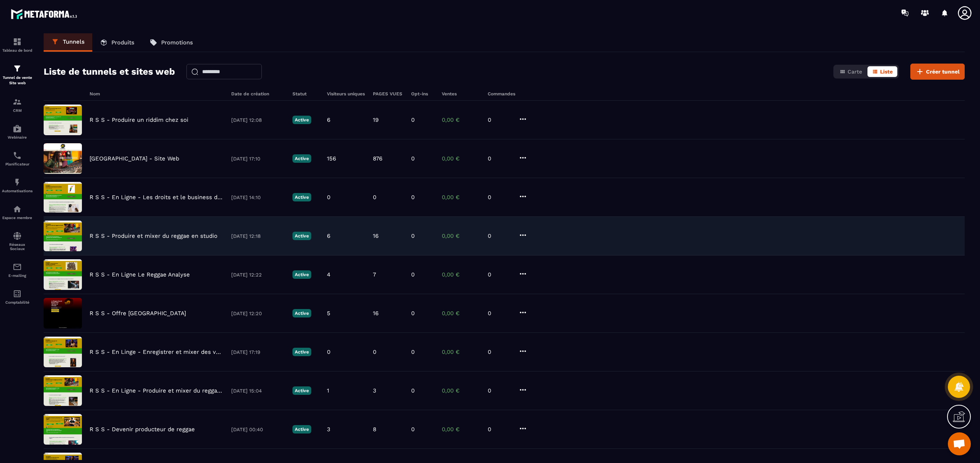 The width and height of the screenshot is (980, 463). What do you see at coordinates (17, 45) in the screenshot?
I see `a: formationformationTableau de bord` at bounding box center [17, 45].